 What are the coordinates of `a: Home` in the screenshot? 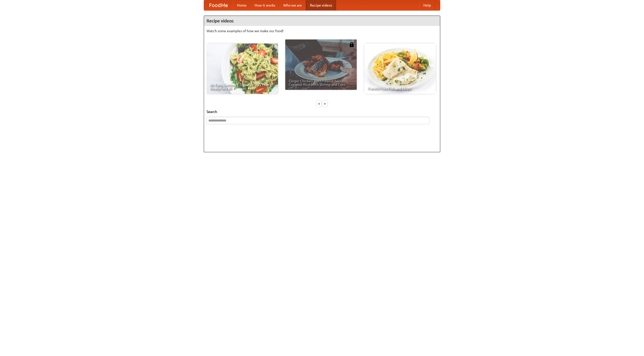 It's located at (242, 5).